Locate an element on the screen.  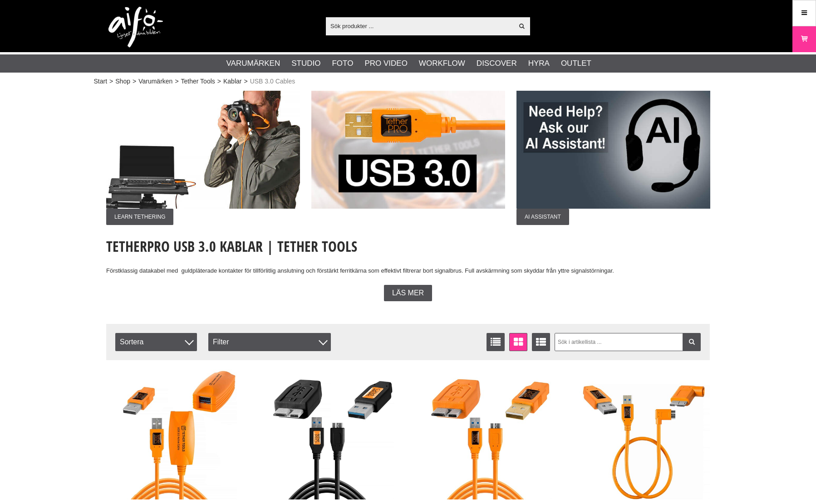
a: Listvisning is located at coordinates (496, 342).